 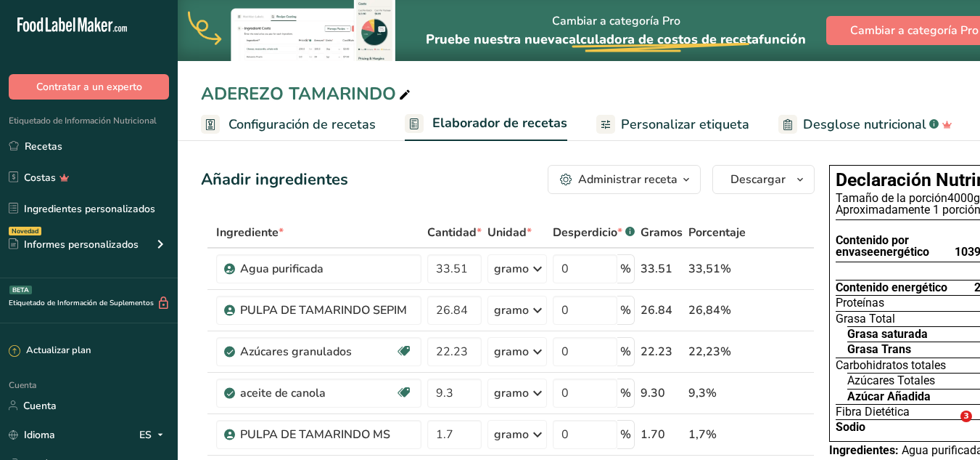 I want to click on font: ES, so click(x=145, y=434).